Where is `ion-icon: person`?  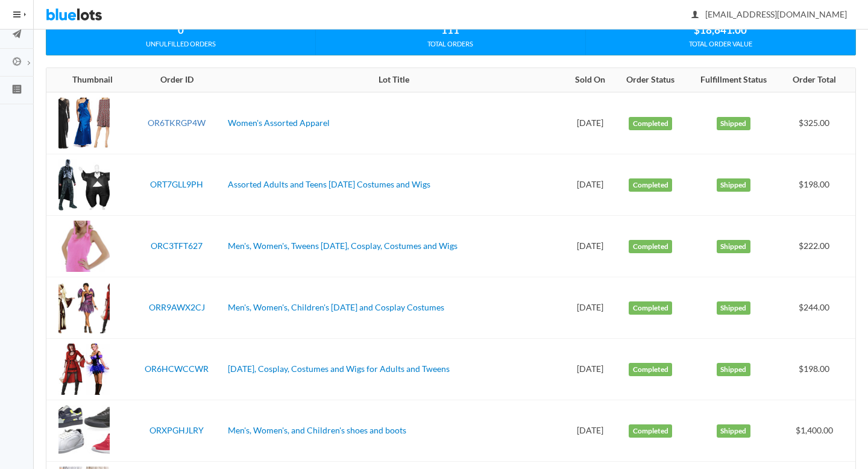 ion-icon: person is located at coordinates (695, 15).